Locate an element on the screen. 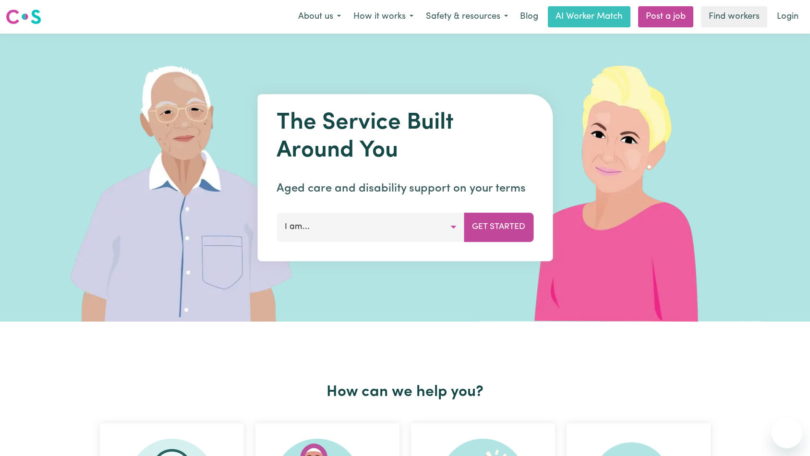 This screenshot has width=810, height=456. img: Careseekers logo is located at coordinates (24, 17).